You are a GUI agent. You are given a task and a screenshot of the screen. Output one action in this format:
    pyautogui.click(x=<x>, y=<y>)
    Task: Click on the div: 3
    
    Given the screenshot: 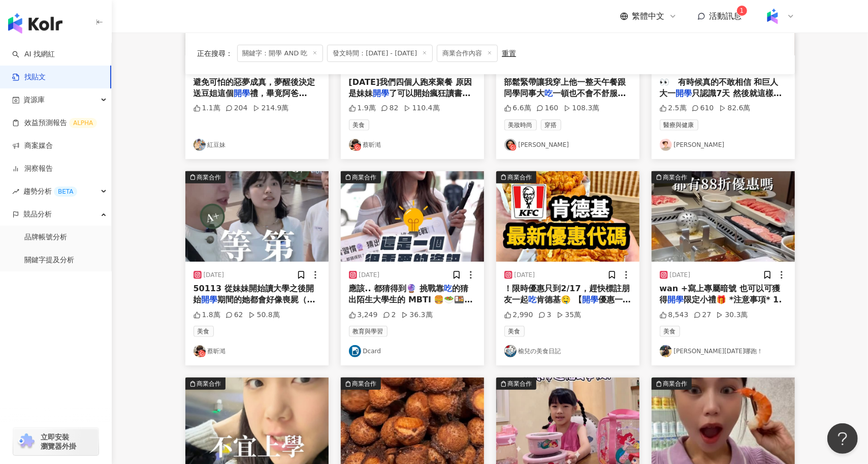 What is the action you would take?
    pyautogui.click(x=545, y=315)
    